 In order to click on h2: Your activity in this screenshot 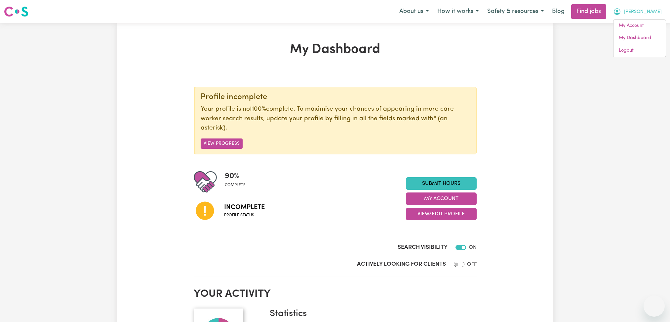, I will do `click(335, 294)`.